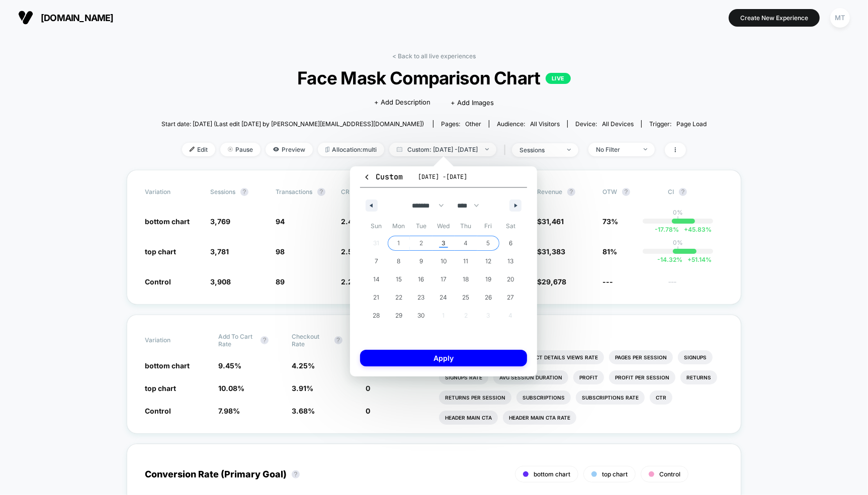  Describe the element at coordinates (398, 261) in the screenshot. I see `button: 8` at that location.